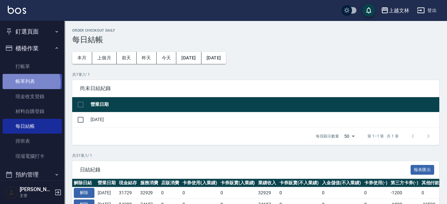 The height and width of the screenshot is (204, 447). I want to click on a: 報表匯出, so click(423, 169).